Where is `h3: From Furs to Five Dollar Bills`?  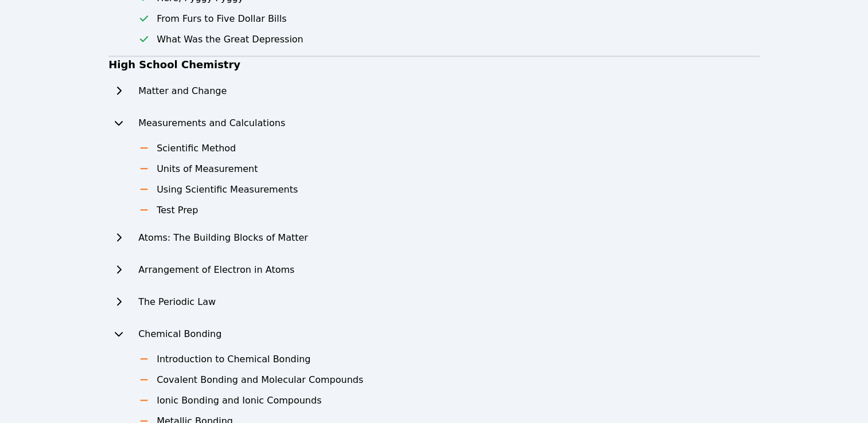
h3: From Furs to Five Dollar Bills is located at coordinates (221, 19).